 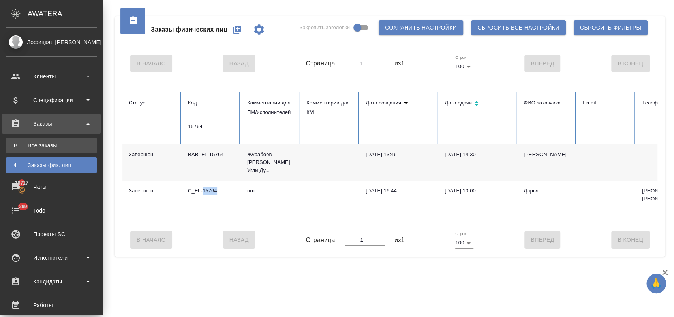 What do you see at coordinates (152, 103) in the screenshot?
I see `div: Статус` at bounding box center [152, 103].